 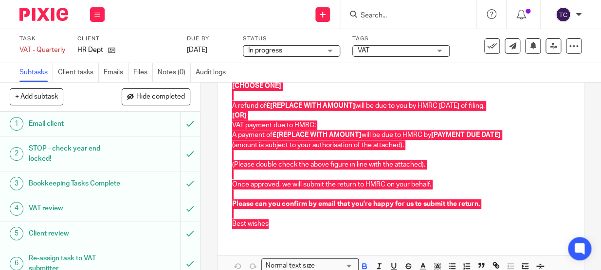 I want to click on a: Notes (0), so click(x=174, y=72).